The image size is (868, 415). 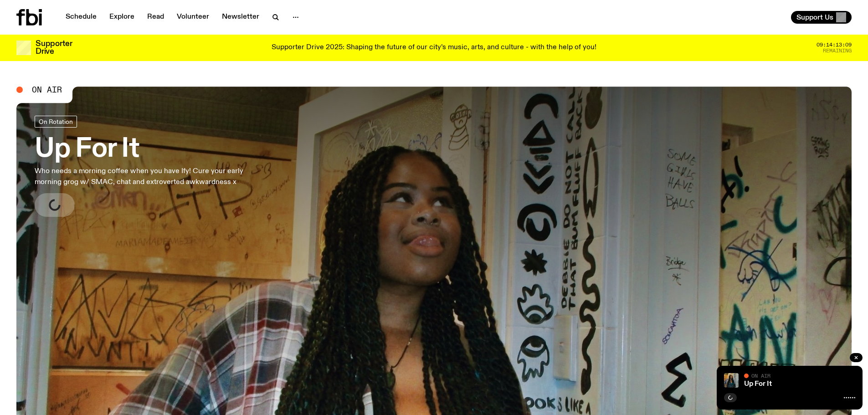 What do you see at coordinates (54, 48) in the screenshot?
I see `h3: Supporter Drive` at bounding box center [54, 48].